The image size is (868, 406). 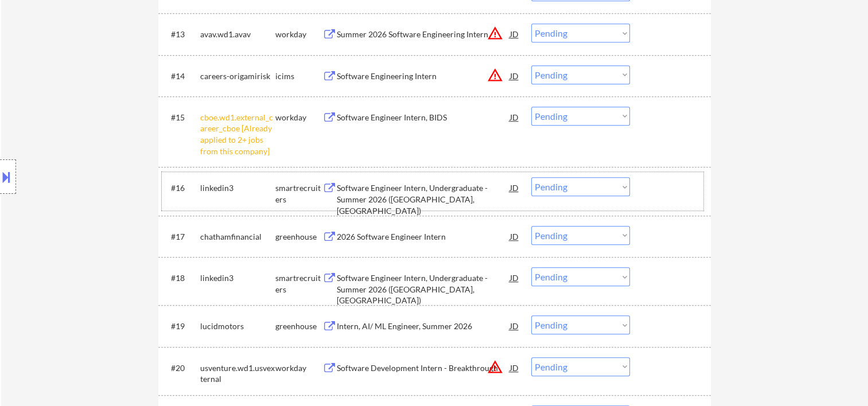 I want to click on div: careers-origamirisk, so click(x=238, y=76).